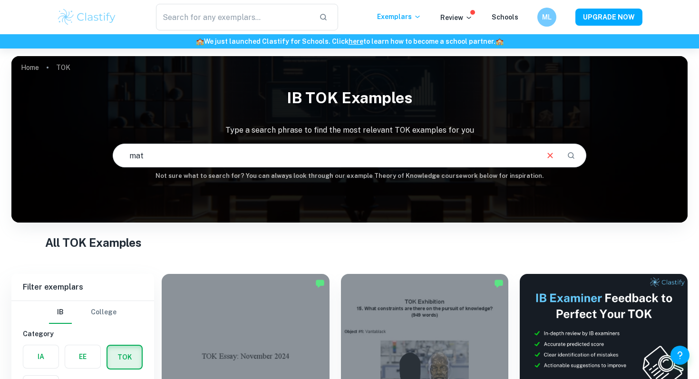  Describe the element at coordinates (350, 243) in the screenshot. I see `h1: All TOK Examples` at that location.